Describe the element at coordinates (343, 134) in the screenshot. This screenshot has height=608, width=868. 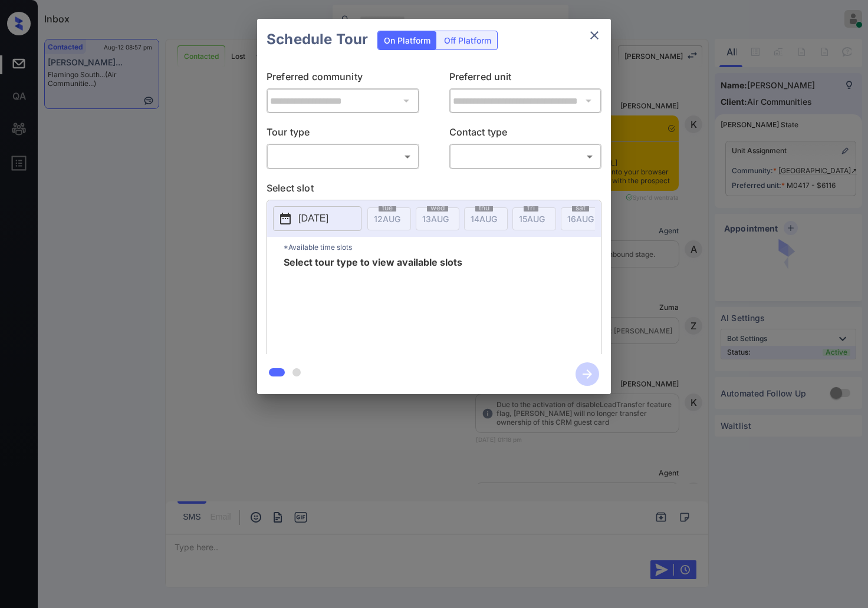
I see `p: Tour type` at that location.